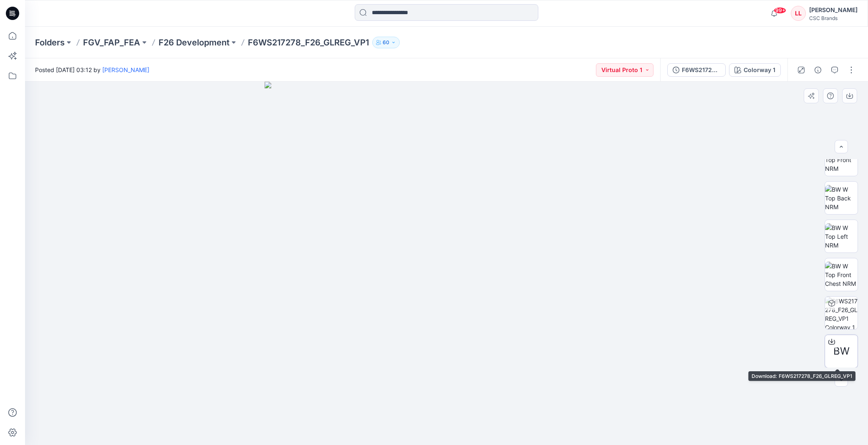  Describe the element at coordinates (194, 43) in the screenshot. I see `p: F26 Development` at that location.